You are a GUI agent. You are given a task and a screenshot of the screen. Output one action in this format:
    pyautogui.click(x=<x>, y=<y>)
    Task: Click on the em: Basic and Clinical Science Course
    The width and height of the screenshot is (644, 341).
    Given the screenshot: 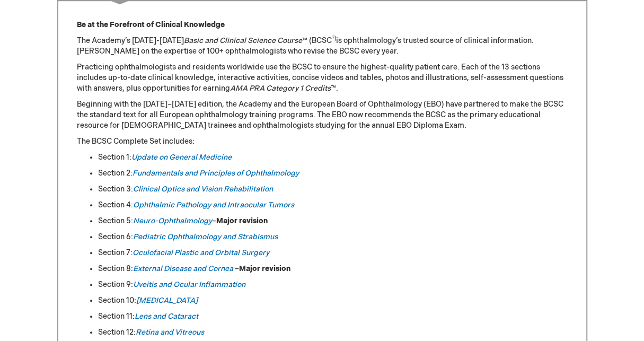 What is the action you would take?
    pyautogui.click(x=243, y=40)
    